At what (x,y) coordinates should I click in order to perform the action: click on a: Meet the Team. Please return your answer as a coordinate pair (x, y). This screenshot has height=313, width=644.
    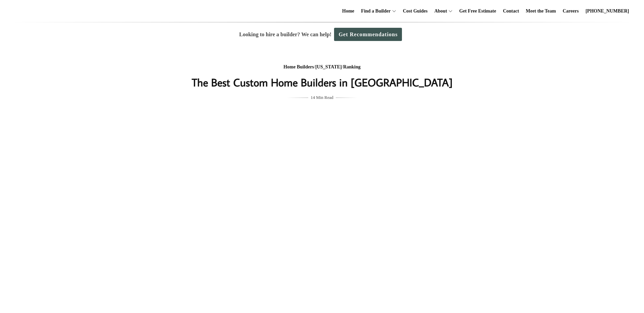
    Looking at the image, I should click on (541, 11).